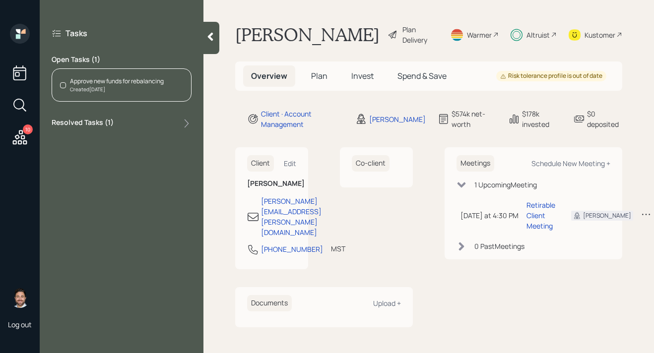 The image size is (654, 353). Describe the element at coordinates (20, 298) in the screenshot. I see `img: michael-russo-headshot.png` at that location.